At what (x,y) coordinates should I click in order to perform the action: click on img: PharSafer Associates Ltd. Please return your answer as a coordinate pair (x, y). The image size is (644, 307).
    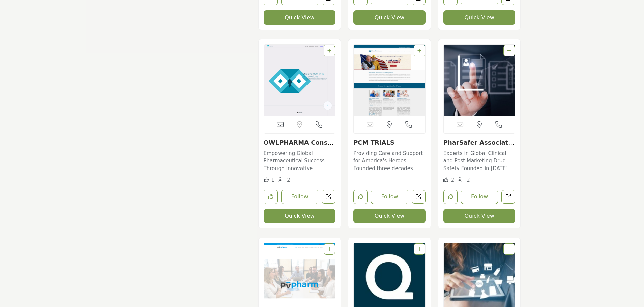
    Looking at the image, I should click on (479, 80).